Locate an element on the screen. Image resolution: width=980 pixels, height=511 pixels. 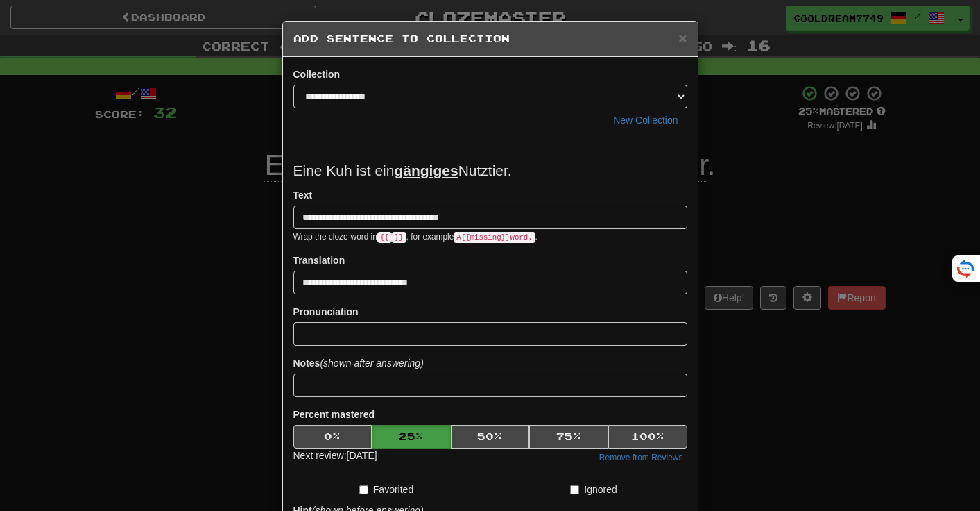
label: Collection is located at coordinates (317, 74).